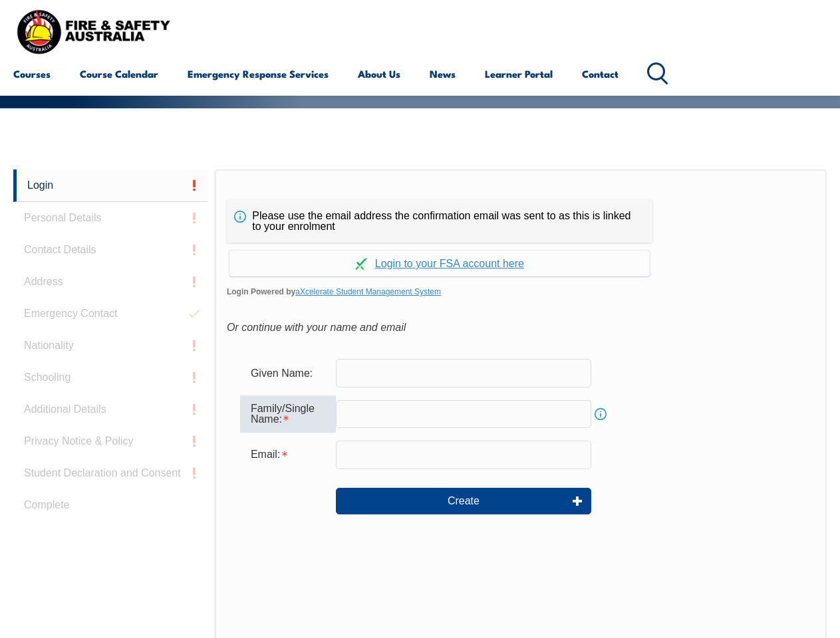 Image resolution: width=840 pixels, height=638 pixels. I want to click on div: Given Name:, so click(288, 372).